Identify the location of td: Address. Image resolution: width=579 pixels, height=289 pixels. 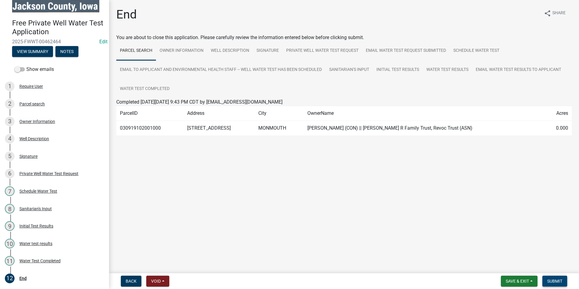
(219, 113).